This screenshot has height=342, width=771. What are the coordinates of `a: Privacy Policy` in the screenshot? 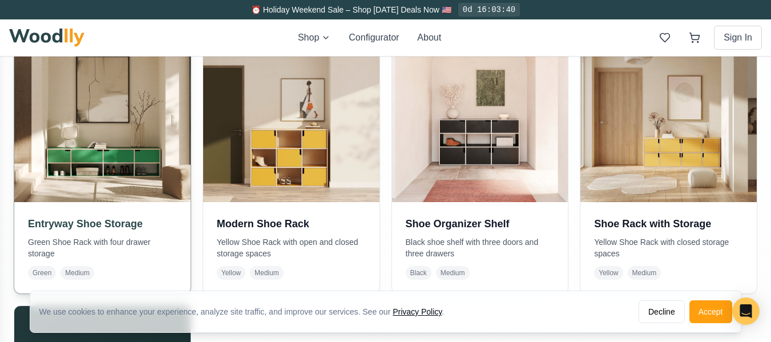 It's located at (417, 312).